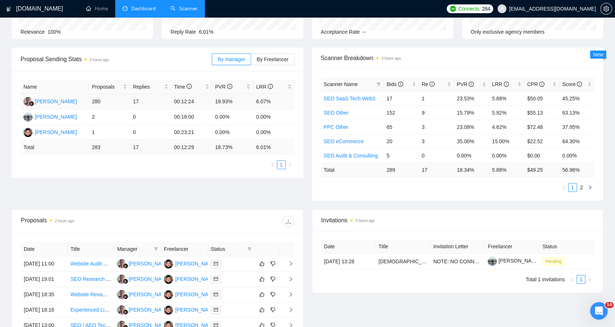 This screenshot has height=327, width=615. Describe the element at coordinates (403, 261) in the screenshot. I see `td: Native Speakers of Polish – Talent Bench for Future Managed Services Recording Projects` at that location.